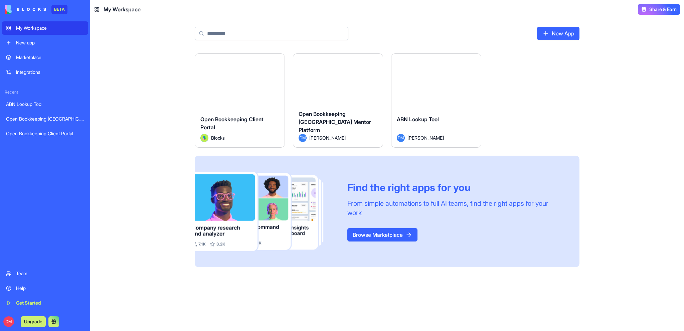  I want to click on img: Avatar, so click(204, 138).